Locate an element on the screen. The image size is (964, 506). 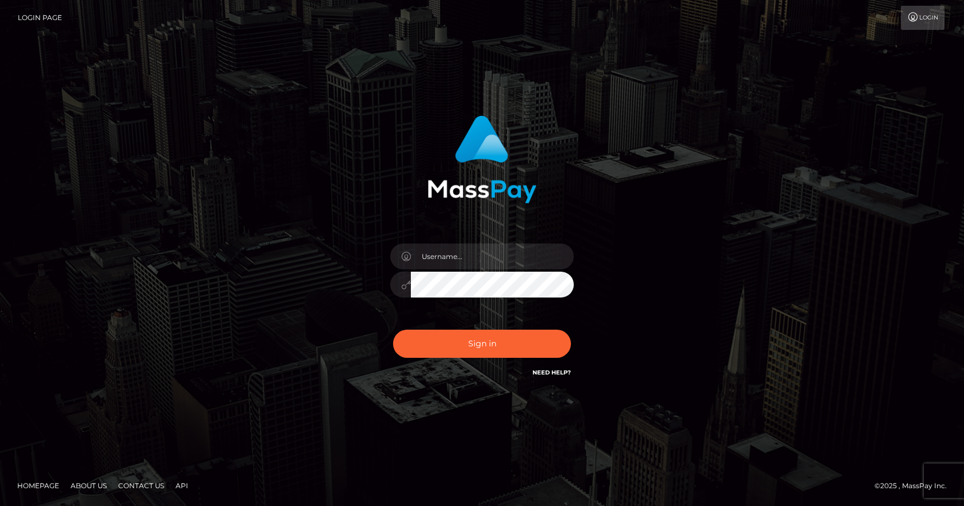
a: Homepage is located at coordinates (38, 485).